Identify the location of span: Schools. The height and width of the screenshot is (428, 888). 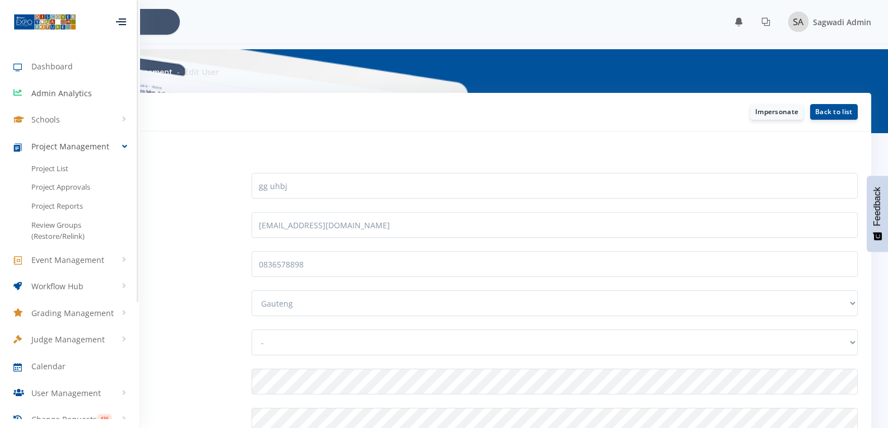
(45, 119).